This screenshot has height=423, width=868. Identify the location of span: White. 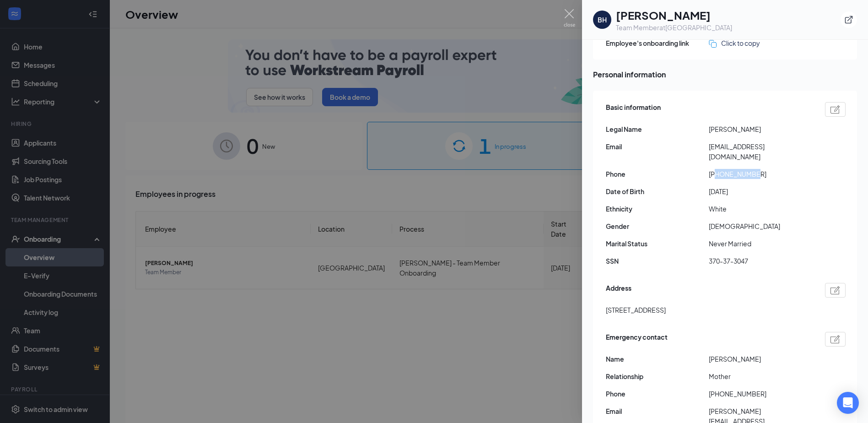
(760, 209).